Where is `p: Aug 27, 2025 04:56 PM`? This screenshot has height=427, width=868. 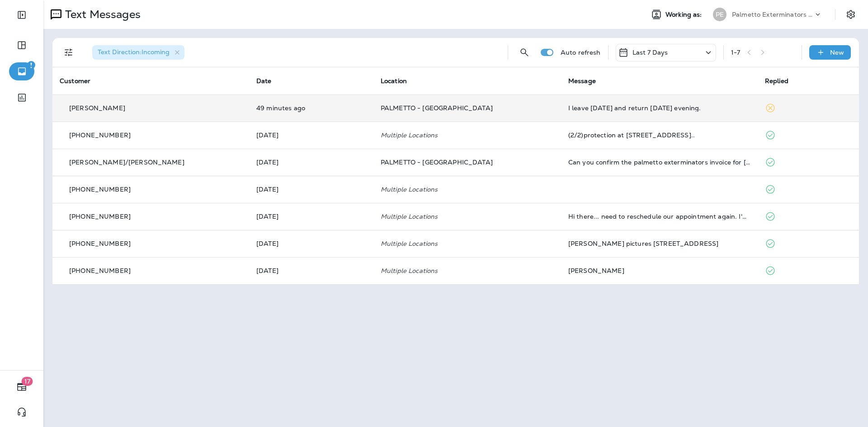 p: Aug 27, 2025 04:56 PM is located at coordinates (311, 271).